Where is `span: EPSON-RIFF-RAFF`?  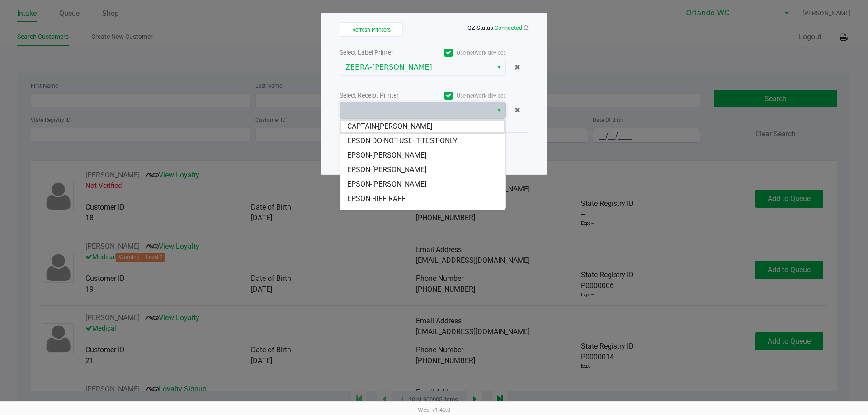
span: EPSON-RIFF-RAFF is located at coordinates (376, 199).